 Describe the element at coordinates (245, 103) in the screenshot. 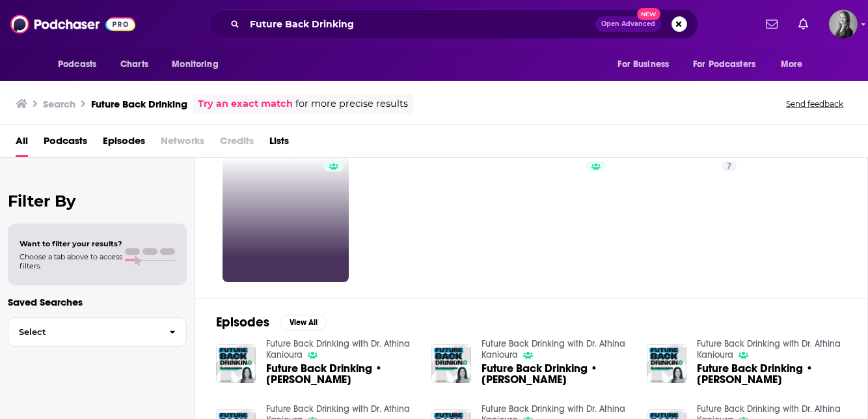

I see `a: Try an exact match` at that location.